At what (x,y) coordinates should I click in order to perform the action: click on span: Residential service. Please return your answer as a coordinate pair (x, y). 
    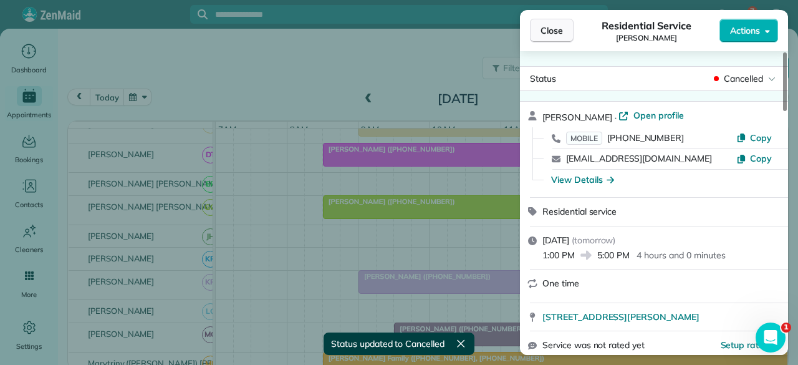
    Looking at the image, I should click on (579, 211).